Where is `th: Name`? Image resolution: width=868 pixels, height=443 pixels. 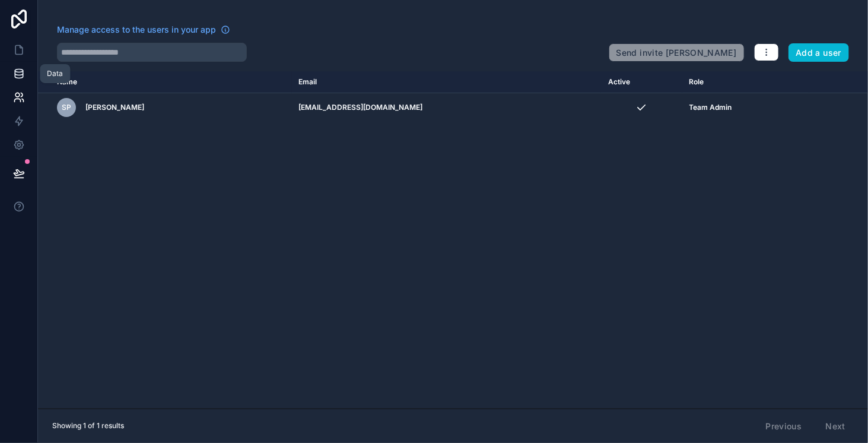
th: Name is located at coordinates (165, 82).